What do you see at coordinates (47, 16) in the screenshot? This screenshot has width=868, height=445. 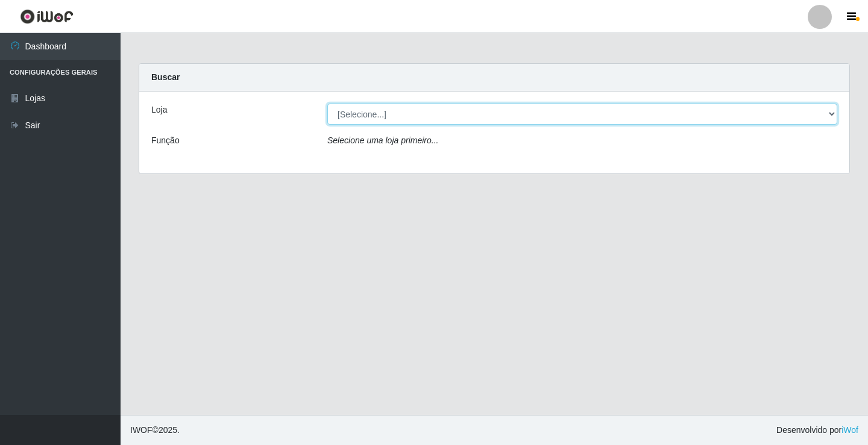 I see `img: CoreUI Logo` at bounding box center [47, 16].